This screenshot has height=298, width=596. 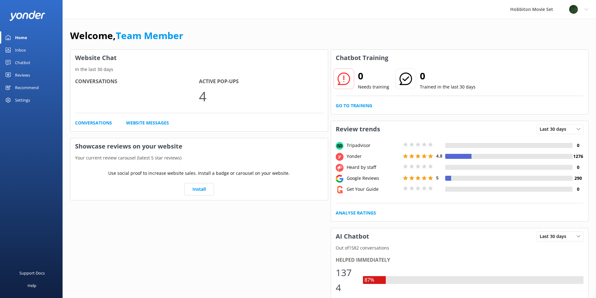 I want to click on h1: Welcome,, so click(x=127, y=36).